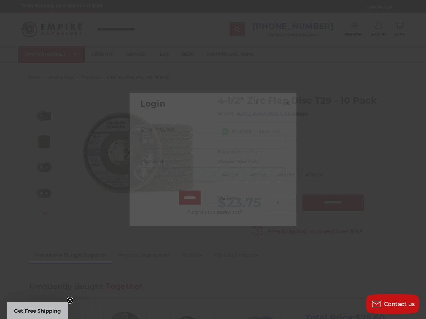 This screenshot has width=426, height=319. Describe the element at coordinates (399, 304) in the screenshot. I see `span: Contact us` at that location.